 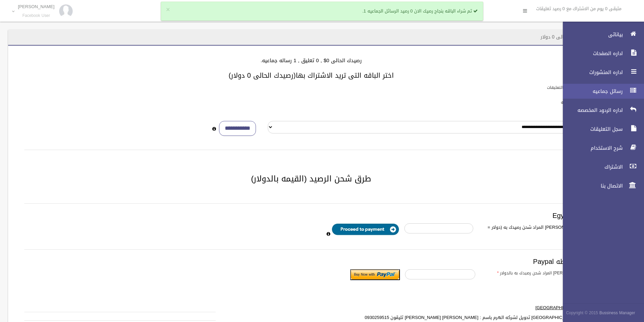 I want to click on input: Submit, so click(x=375, y=275).